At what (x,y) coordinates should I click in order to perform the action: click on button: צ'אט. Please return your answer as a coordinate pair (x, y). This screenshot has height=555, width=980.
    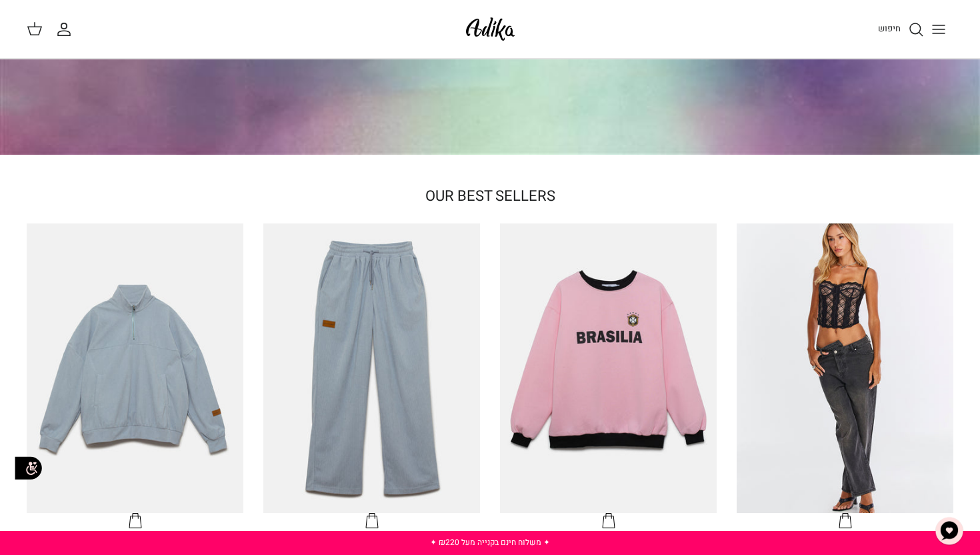
    Looking at the image, I should click on (949, 531).